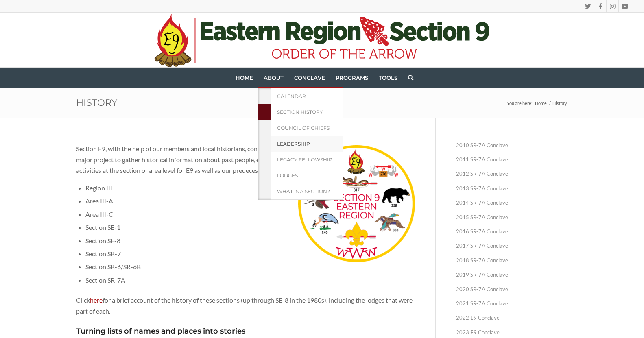 Image resolution: width=644 pixels, height=338 pixels. I want to click on a: 2021 SR-7A Conclave, so click(512, 304).